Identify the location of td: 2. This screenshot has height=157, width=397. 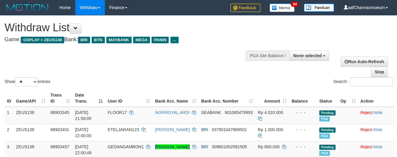
(9, 132).